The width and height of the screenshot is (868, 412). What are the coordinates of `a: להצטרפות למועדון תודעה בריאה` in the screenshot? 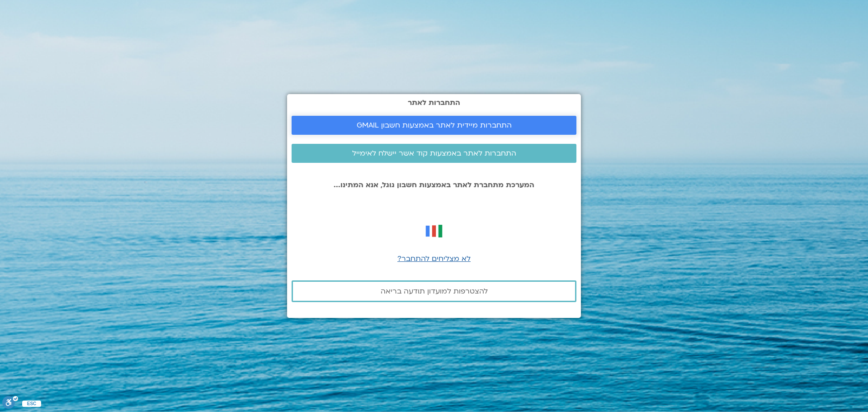 It's located at (434, 291).